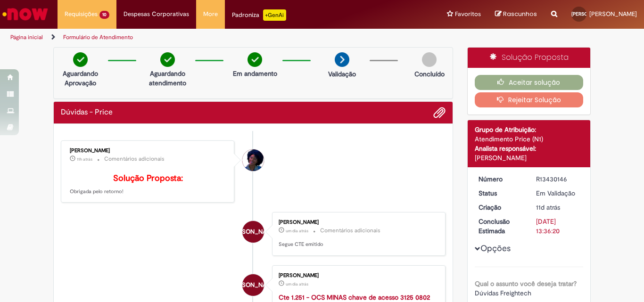 The height and width of the screenshot is (302, 644). What do you see at coordinates (156, 14) in the screenshot?
I see `span: Despesas Corporativas` at bounding box center [156, 14].